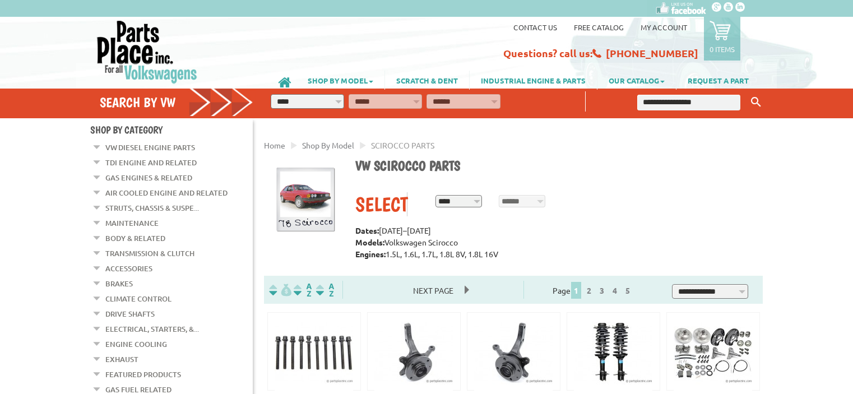 The width and height of the screenshot is (853, 394). Describe the element at coordinates (589, 290) in the screenshot. I see `a: 2` at that location.